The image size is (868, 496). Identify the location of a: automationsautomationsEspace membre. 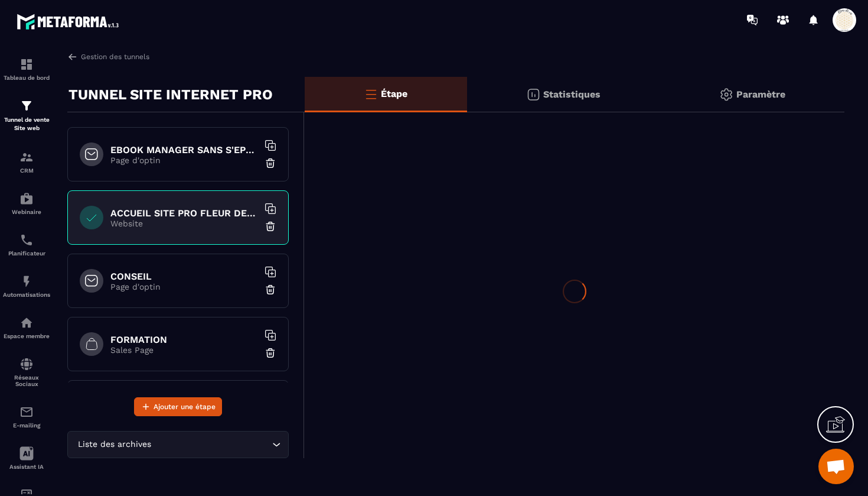
(27, 327).